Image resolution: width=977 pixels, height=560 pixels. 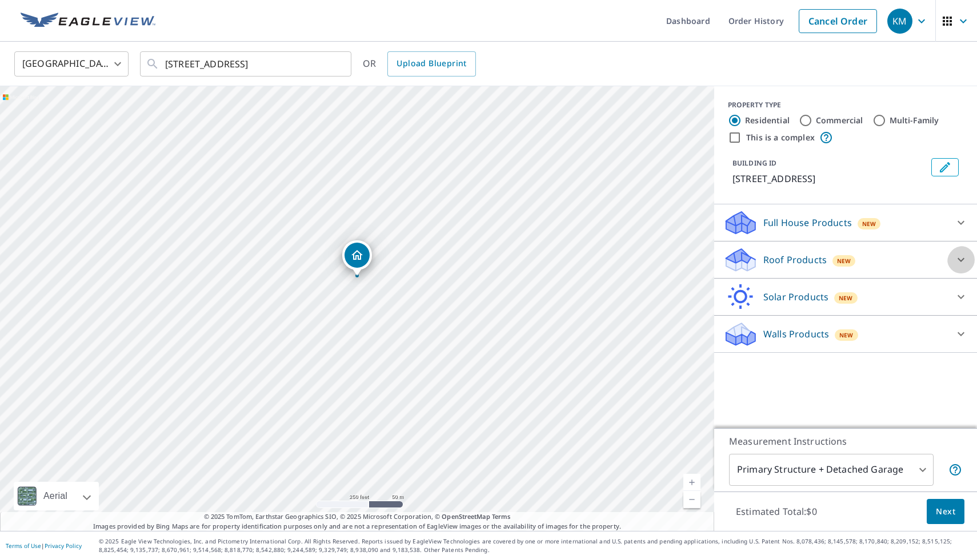 What do you see at coordinates (845, 105) in the screenshot?
I see `div: PROPERTY TYPE` at bounding box center [845, 105].